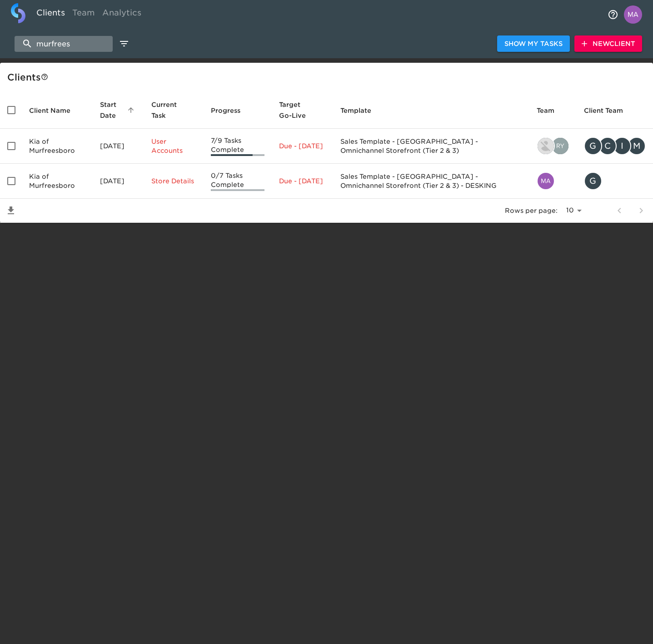  I want to click on a: Analytics, so click(121, 14).